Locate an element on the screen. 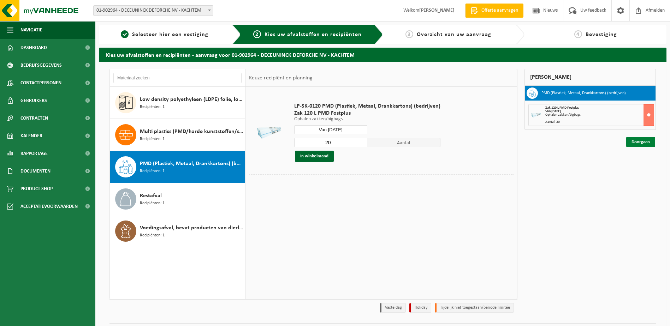 This screenshot has height=326, width=670. h3: PMD (Plastiek, Metaal, Drankkartons) (bedrijven) is located at coordinates (583, 93).